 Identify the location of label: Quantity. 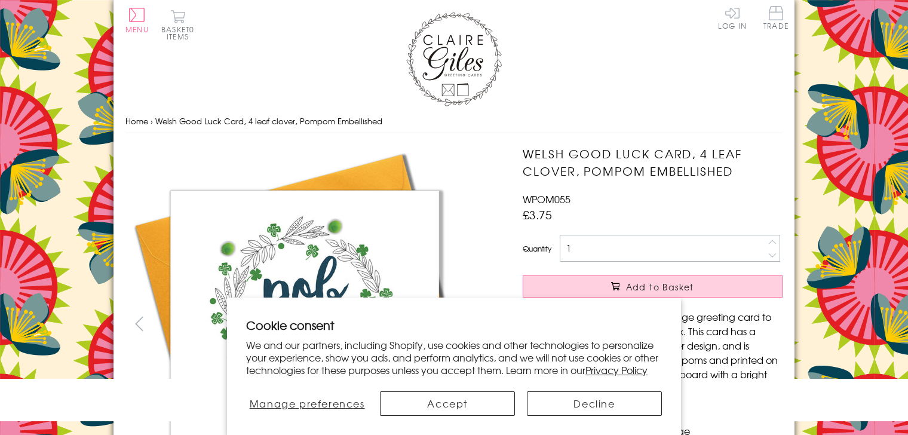
(537, 248).